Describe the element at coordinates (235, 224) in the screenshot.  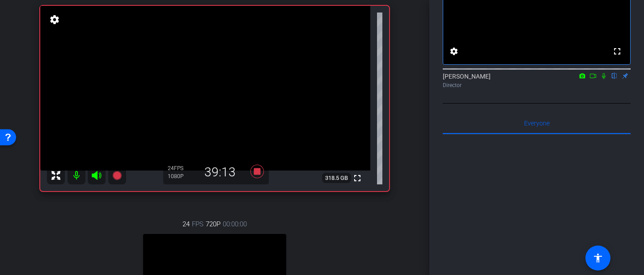
I see `span: 00:00:00` at that location.